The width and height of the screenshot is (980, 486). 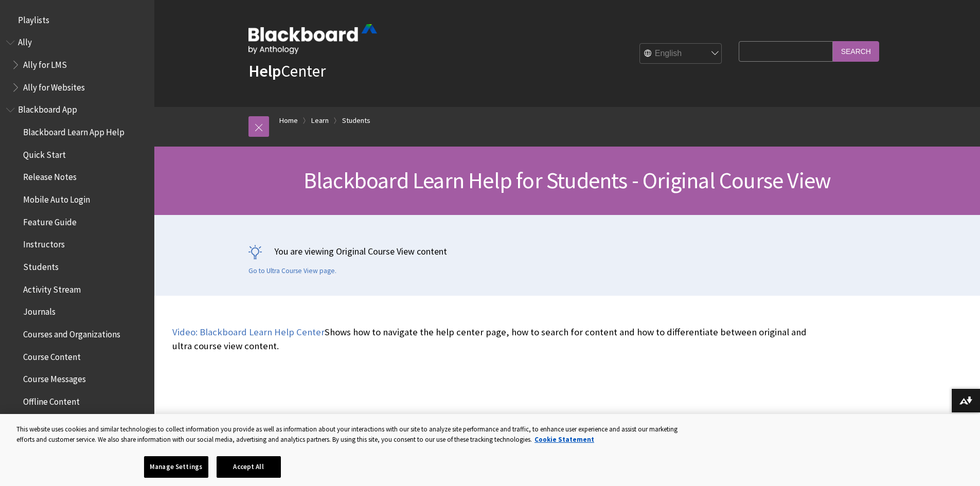 What do you see at coordinates (44, 153) in the screenshot?
I see `span: Quick Start` at bounding box center [44, 153].